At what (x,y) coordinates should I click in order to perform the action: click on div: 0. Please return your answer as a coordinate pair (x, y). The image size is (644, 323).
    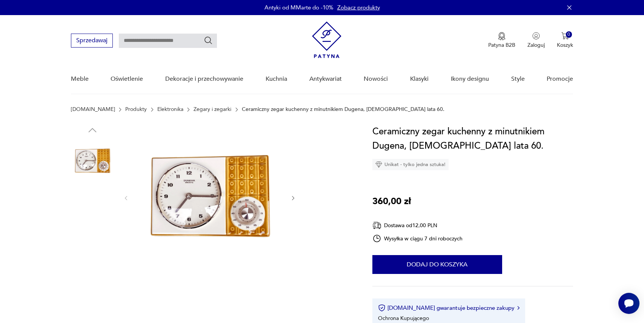
    Looking at the image, I should click on (569, 34).